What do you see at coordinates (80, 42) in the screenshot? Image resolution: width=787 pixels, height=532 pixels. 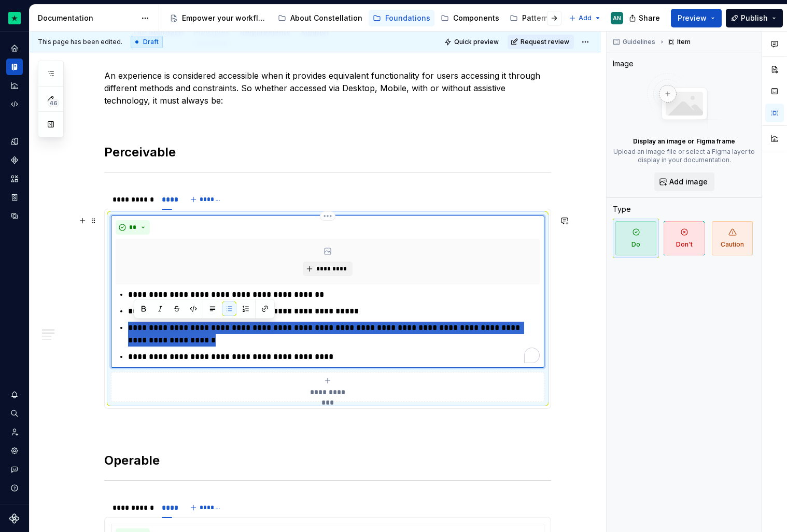 I see `span: This page has been edited.` at bounding box center [80, 42].